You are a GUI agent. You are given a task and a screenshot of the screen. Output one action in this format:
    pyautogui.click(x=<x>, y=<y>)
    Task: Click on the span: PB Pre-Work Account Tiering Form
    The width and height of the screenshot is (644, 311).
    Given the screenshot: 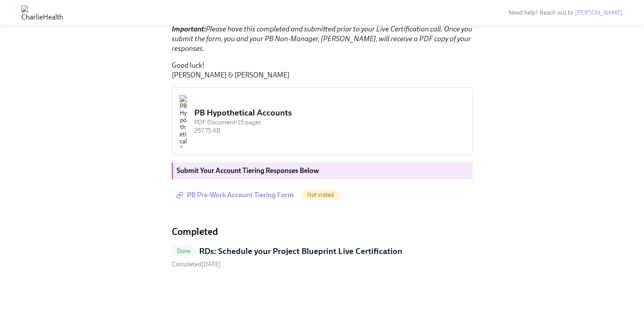 What is the action you would take?
    pyautogui.click(x=236, y=195)
    